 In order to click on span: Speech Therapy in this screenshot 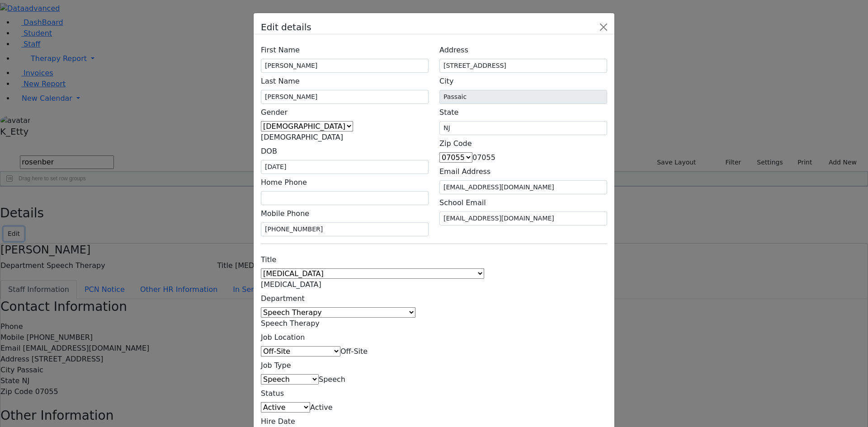, I will do `click(290, 323)`.